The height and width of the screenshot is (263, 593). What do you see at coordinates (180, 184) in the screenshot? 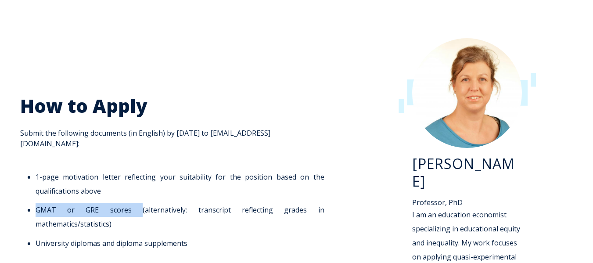
I see `li: 1-page motivation letter reflecting your suitability for the position based on the qualifications...` at bounding box center [180, 184].